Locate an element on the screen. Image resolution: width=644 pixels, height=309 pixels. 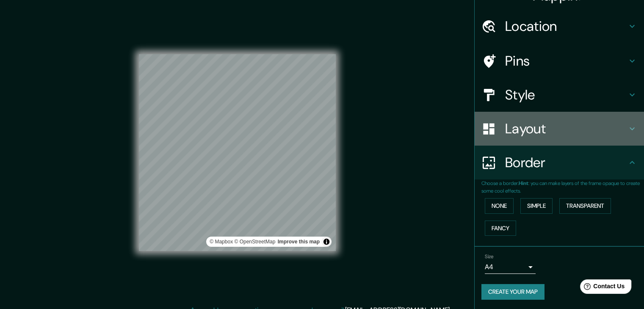
div: A4 is located at coordinates (510, 267).